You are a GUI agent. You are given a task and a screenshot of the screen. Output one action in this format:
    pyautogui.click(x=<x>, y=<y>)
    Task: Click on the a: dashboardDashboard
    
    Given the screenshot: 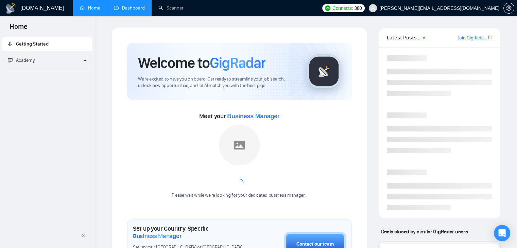 What is the action you would take?
    pyautogui.click(x=129, y=8)
    